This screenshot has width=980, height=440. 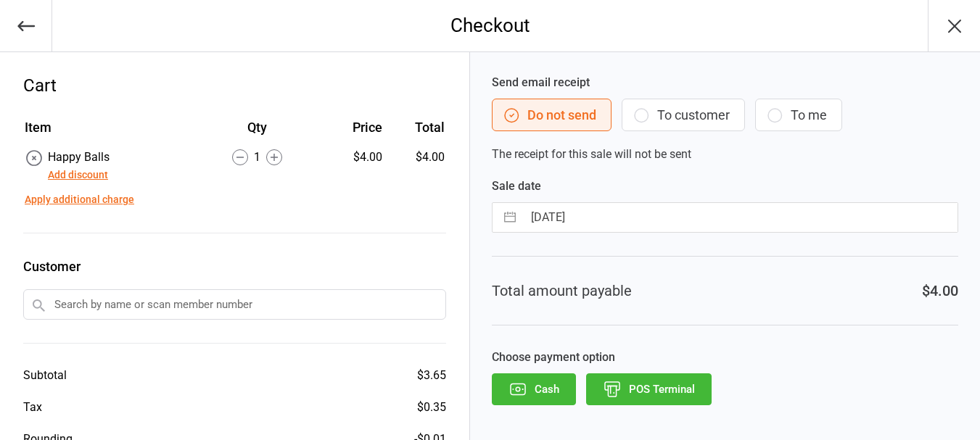 I want to click on input: Search by name or scan member number, so click(x=234, y=304).